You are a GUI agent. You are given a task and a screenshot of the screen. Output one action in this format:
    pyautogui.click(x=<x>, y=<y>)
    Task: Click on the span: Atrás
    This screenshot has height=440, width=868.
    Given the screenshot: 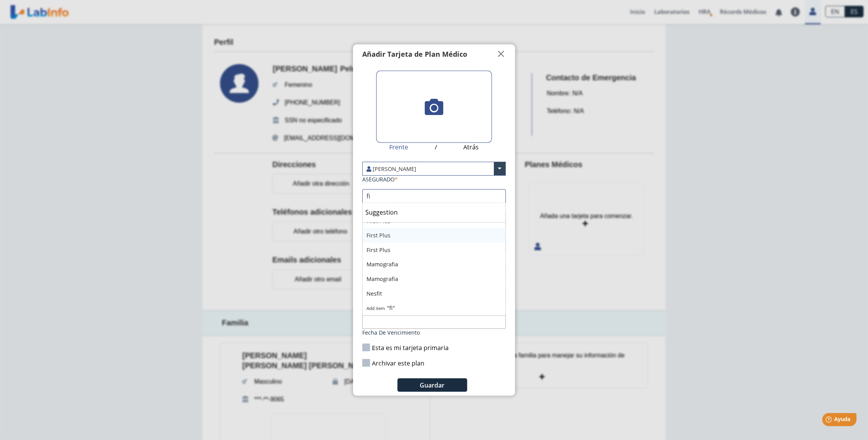 What is the action you would take?
    pyautogui.click(x=471, y=148)
    